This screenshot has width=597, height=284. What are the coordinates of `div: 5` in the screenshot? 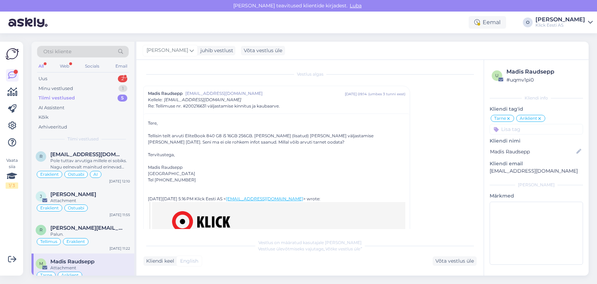 It's located at (122, 98).